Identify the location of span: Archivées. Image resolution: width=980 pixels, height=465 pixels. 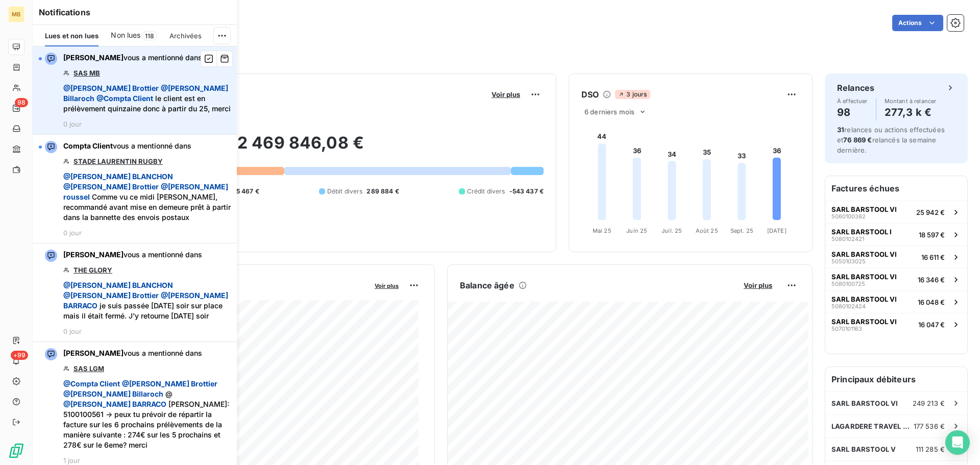
(186, 36).